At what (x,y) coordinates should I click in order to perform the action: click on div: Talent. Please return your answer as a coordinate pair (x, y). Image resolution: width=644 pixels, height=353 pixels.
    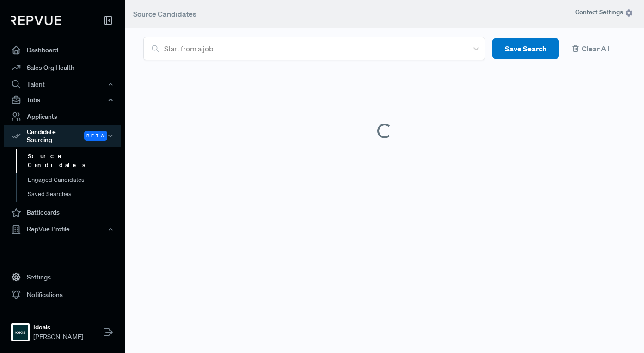
    Looking at the image, I should click on (62, 84).